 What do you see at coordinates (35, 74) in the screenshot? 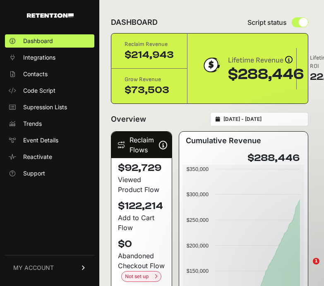
I see `span: Contacts` at bounding box center [35, 74].